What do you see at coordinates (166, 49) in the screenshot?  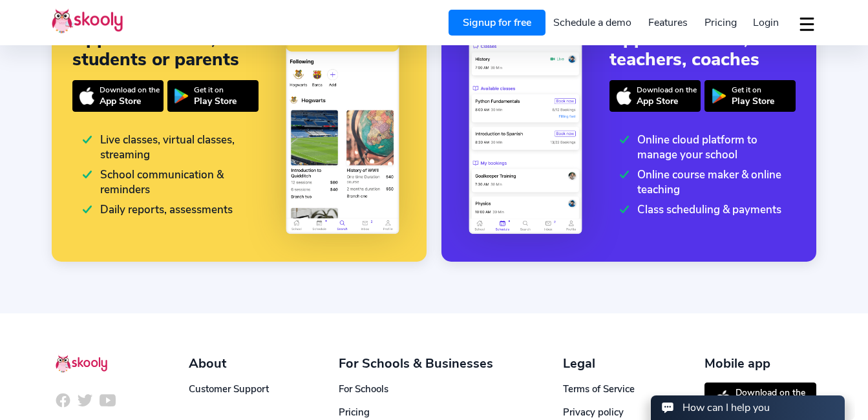 I see `div: App for learners, students or parents` at bounding box center [166, 49].